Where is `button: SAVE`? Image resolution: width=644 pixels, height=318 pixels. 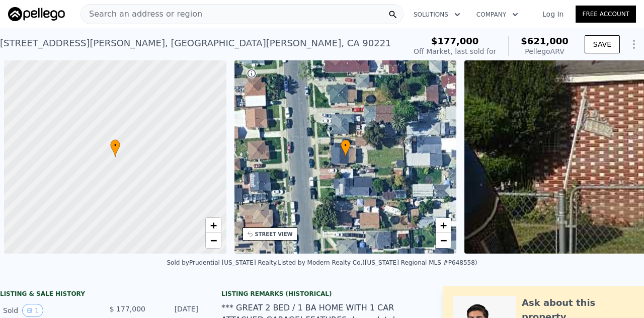
button: SAVE is located at coordinates (602, 44).